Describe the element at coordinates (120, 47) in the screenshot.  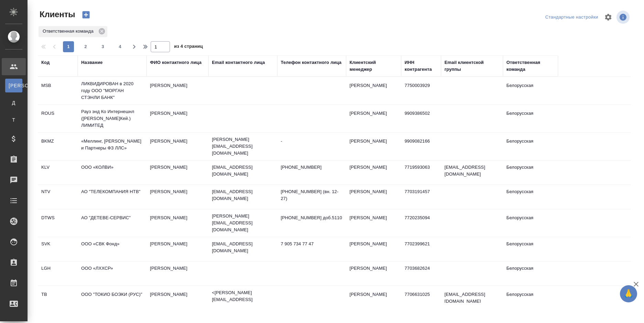
I see `span: 4` at that location.